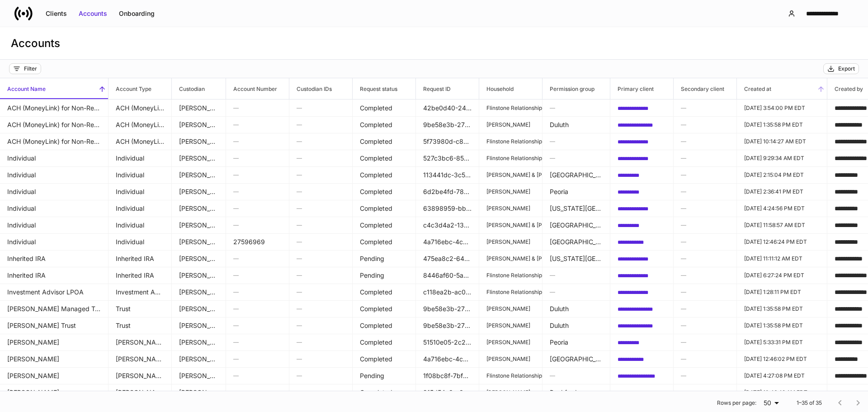 The height and width of the screenshot is (412, 868). What do you see at coordinates (93, 13) in the screenshot?
I see `button: Accounts` at bounding box center [93, 13].